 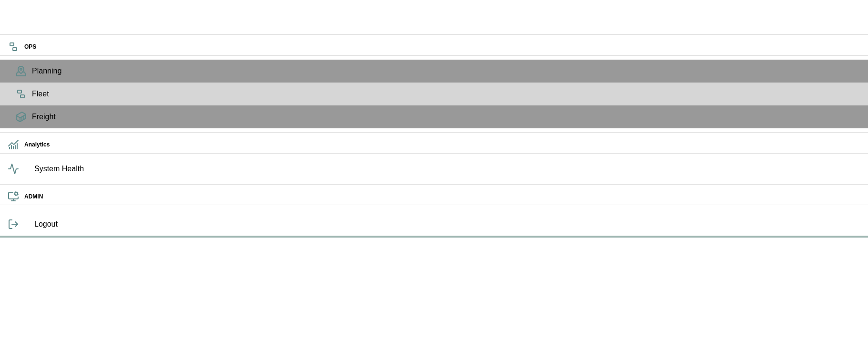 What do you see at coordinates (442, 144) in the screenshot?
I see `h6: Analytics` at bounding box center [442, 144].